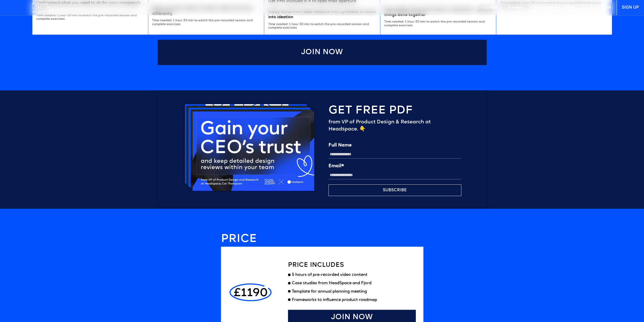 This screenshot has width=644, height=322. What do you see at coordinates (371, 111) in the screenshot?
I see `h4: GET FREE PDF` at bounding box center [371, 111].